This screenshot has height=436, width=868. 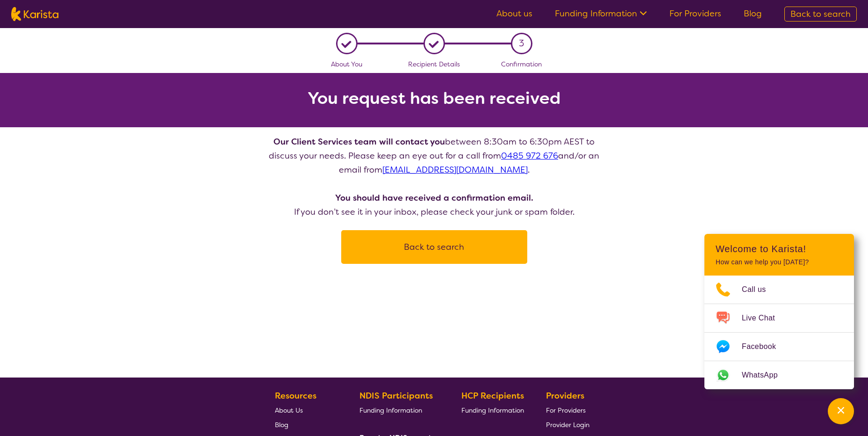 I want to click on div: Channel Menu, so click(x=779, y=312).